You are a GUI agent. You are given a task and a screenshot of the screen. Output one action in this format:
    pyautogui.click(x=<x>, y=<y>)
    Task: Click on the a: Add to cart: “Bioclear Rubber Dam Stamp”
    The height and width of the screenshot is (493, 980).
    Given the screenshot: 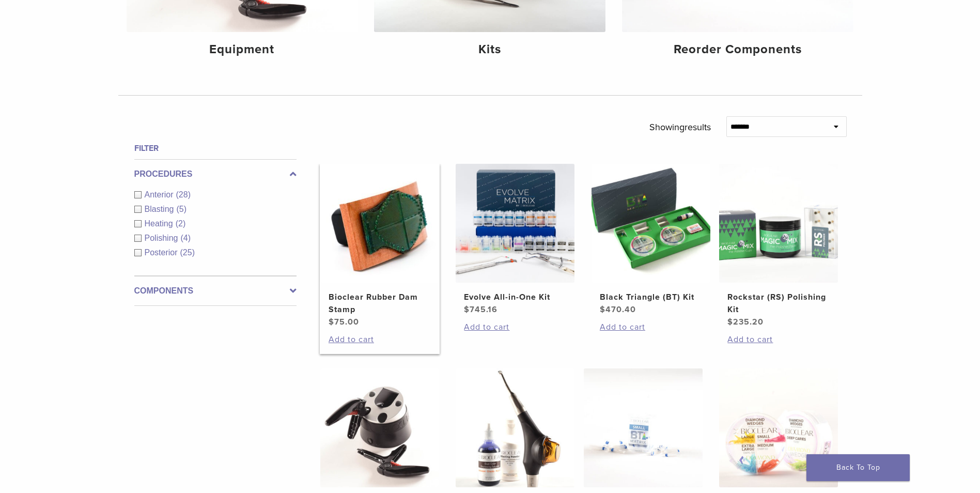 What is the action you would take?
    pyautogui.click(x=380, y=340)
    